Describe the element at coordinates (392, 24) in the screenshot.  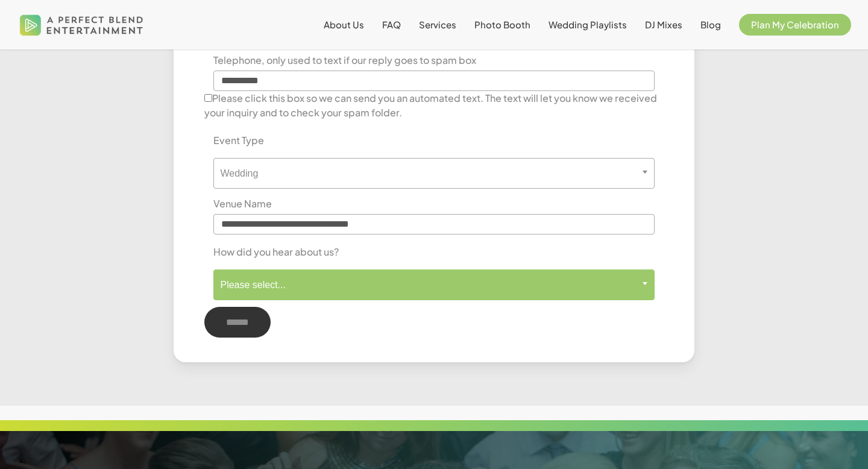
I see `span: FAQ` at that location.